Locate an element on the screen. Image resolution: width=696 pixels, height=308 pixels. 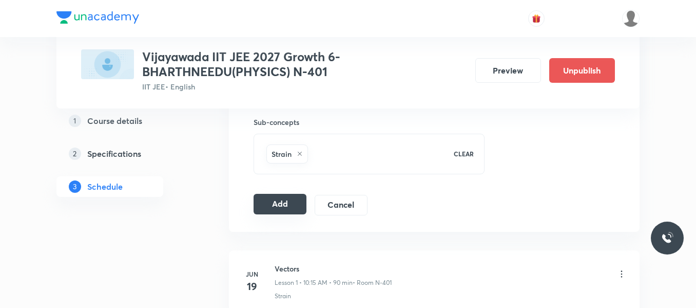
p: 2 is located at coordinates (75, 154).